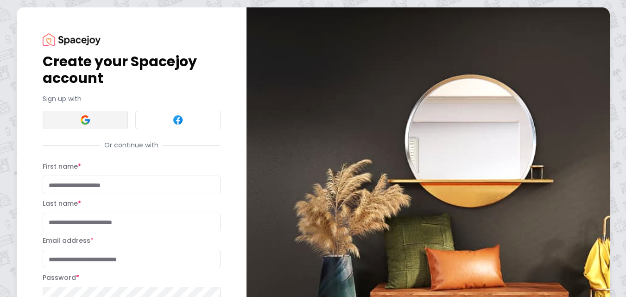 Image resolution: width=626 pixels, height=297 pixels. Describe the element at coordinates (132, 99) in the screenshot. I see `p: Sign up with` at that location.